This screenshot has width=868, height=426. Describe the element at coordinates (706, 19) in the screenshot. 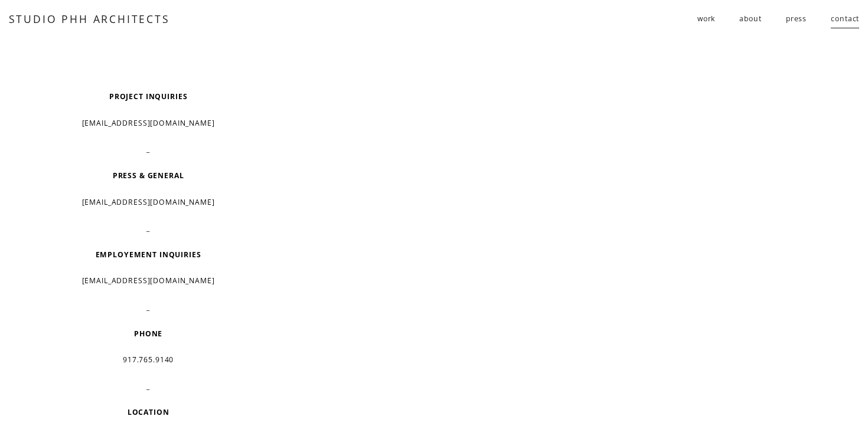

I see `a: folder dropdown` at that location.